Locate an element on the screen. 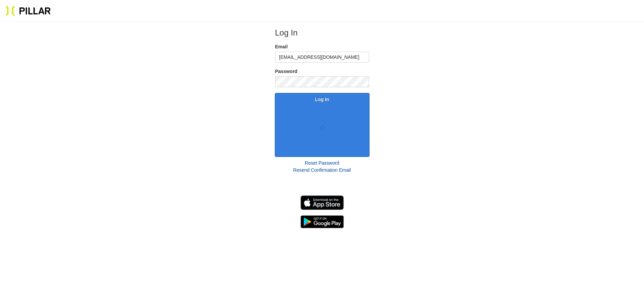 Image resolution: width=644 pixels, height=308 pixels. h2: Log In is located at coordinates (322, 33).